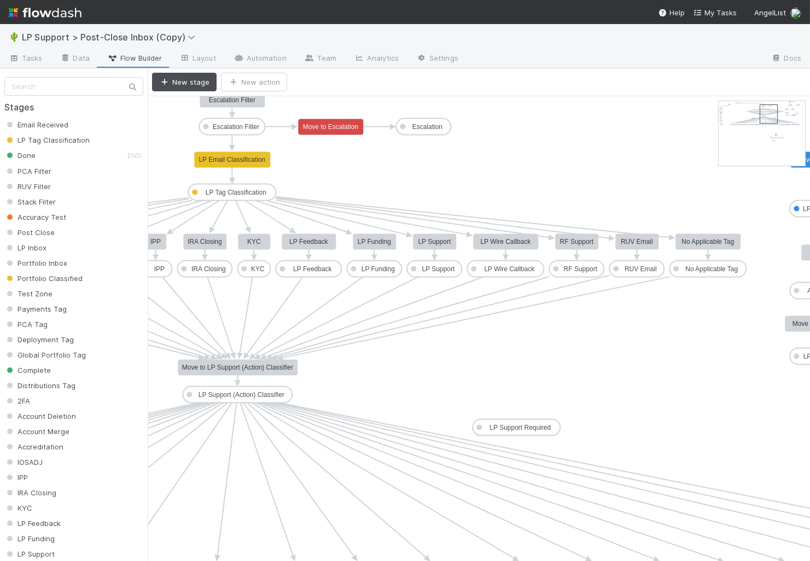  Describe the element at coordinates (714, 13) in the screenshot. I see `a: My Tasks` at that location.